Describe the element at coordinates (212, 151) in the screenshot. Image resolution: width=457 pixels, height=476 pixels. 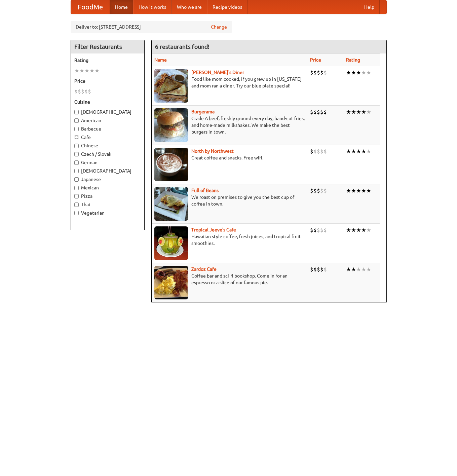
I see `a: North by Northwest` at that location.